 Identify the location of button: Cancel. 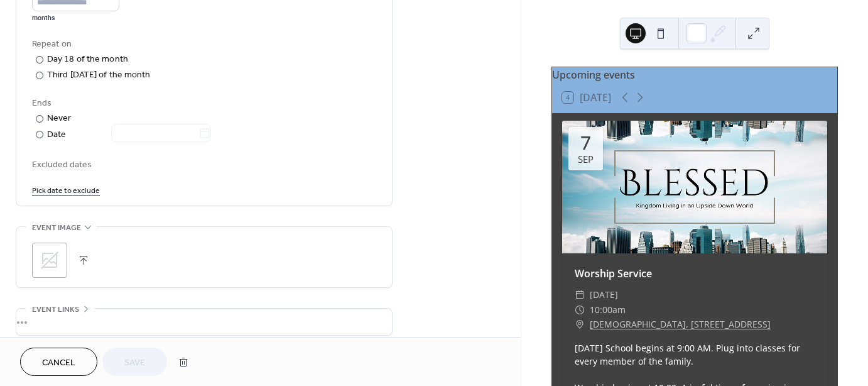
(59, 361).